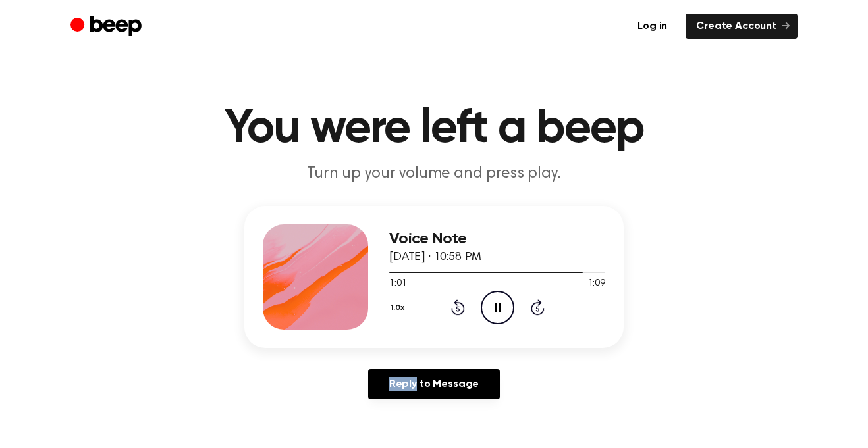 Image resolution: width=868 pixels, height=448 pixels. I want to click on span: 1:09, so click(597, 284).